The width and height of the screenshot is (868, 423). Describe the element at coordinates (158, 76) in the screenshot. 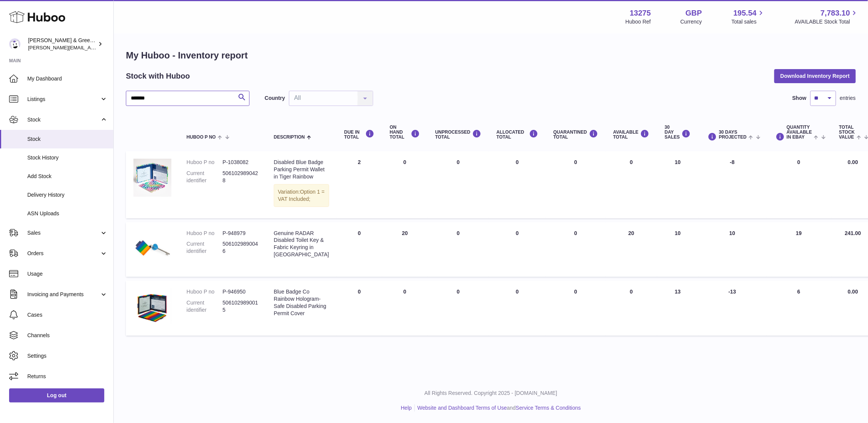

I see `h2: Stock with Huboo` at that location.